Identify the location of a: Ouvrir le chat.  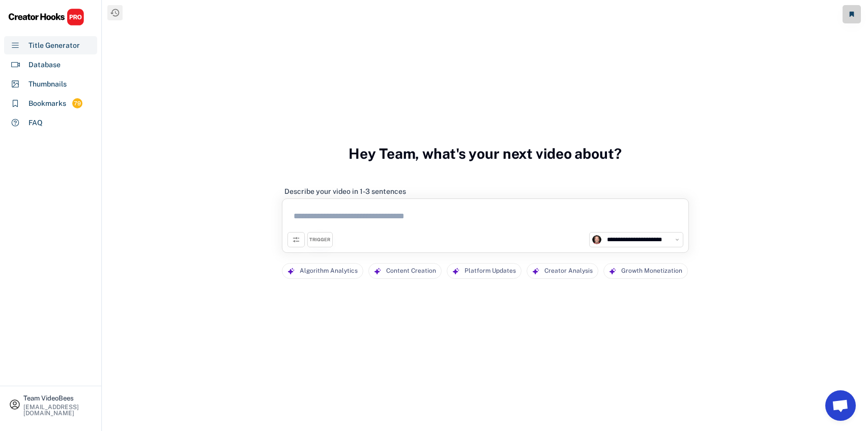
(841, 405).